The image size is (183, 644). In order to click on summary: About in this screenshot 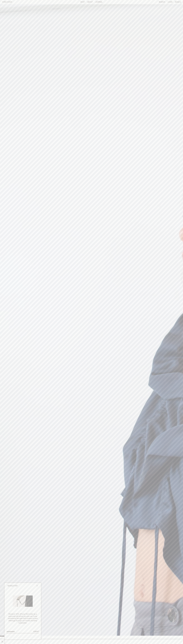, I will do `click(90, 2)`.